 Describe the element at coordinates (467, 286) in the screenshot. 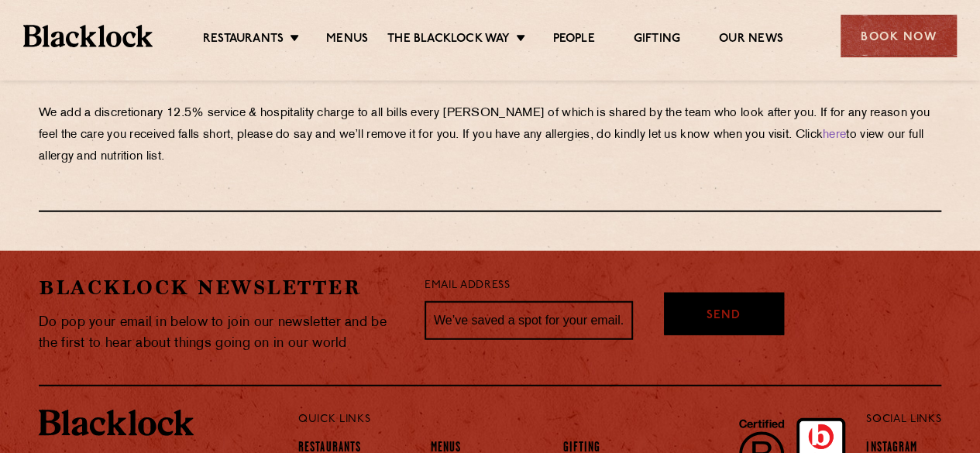

I see `label: Email Address` at that location.